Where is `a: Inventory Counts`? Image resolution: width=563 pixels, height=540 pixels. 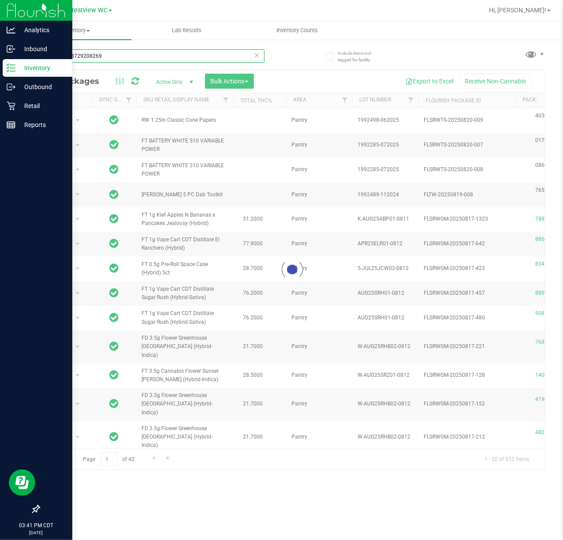 a: Inventory Counts is located at coordinates (297, 30).